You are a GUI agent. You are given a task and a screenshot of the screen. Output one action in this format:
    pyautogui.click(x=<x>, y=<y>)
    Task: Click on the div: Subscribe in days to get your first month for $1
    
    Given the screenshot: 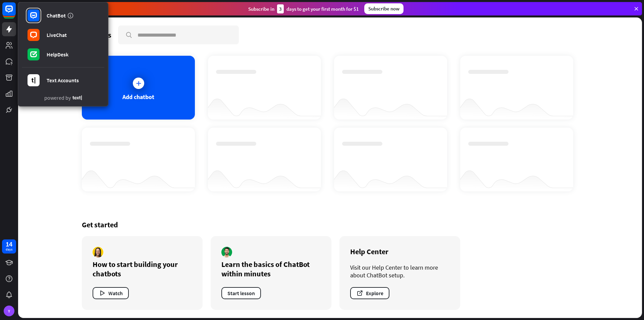 What is the action you would take?
    pyautogui.click(x=304, y=9)
    